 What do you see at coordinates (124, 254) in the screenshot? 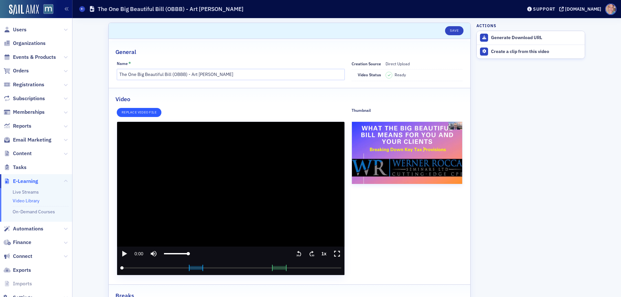
I see `media-play-button: play` at bounding box center [124, 254].